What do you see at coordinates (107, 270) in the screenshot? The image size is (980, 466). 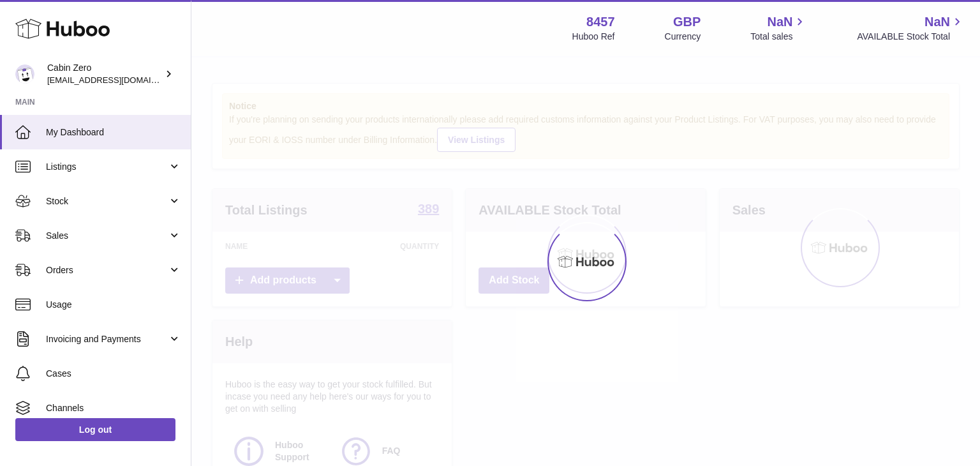 I see `span: Orders` at bounding box center [107, 270].